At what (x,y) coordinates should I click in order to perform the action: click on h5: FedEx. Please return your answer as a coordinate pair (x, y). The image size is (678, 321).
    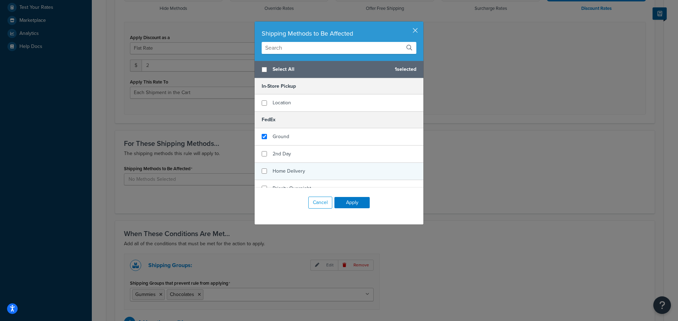
    Looking at the image, I should click on (339, 120).